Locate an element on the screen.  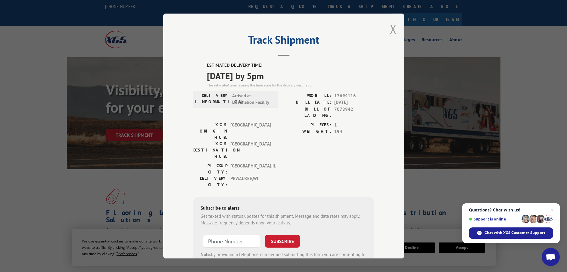
div: by providing a telephone number and submitting this form you are consenting to be contacted by SM... is located at coordinates (284, 261).